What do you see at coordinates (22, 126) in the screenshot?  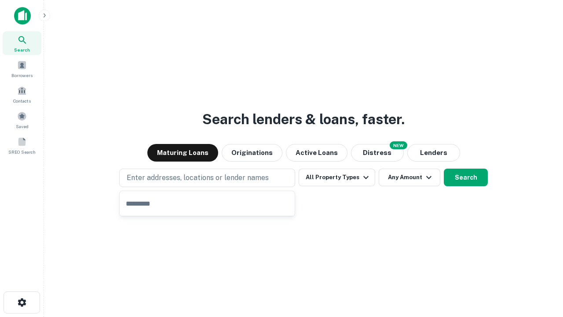 I see `span: Saved` at bounding box center [22, 126].